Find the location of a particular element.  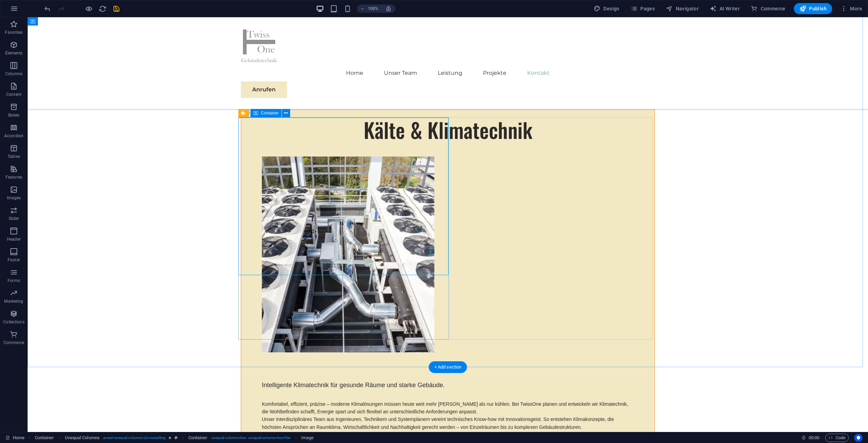

button: Pages is located at coordinates (643, 9).